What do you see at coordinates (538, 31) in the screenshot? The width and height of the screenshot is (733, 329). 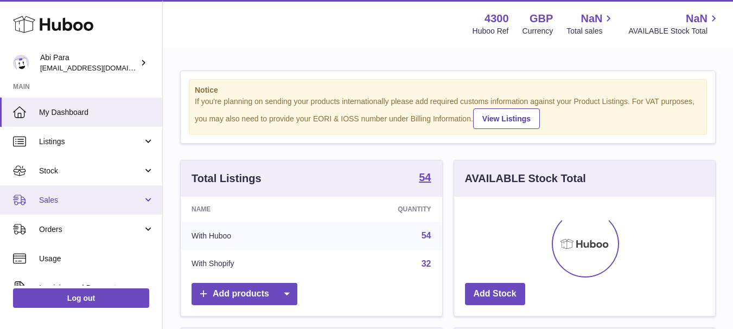 I see `div: Currency` at bounding box center [538, 31].